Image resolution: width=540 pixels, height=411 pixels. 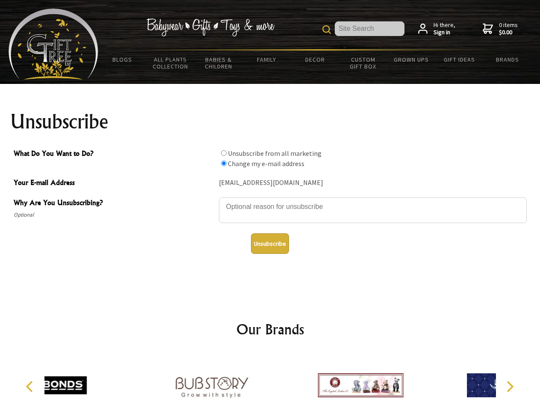 What do you see at coordinates (122, 59) in the screenshot?
I see `a: BLOGS` at bounding box center [122, 59].